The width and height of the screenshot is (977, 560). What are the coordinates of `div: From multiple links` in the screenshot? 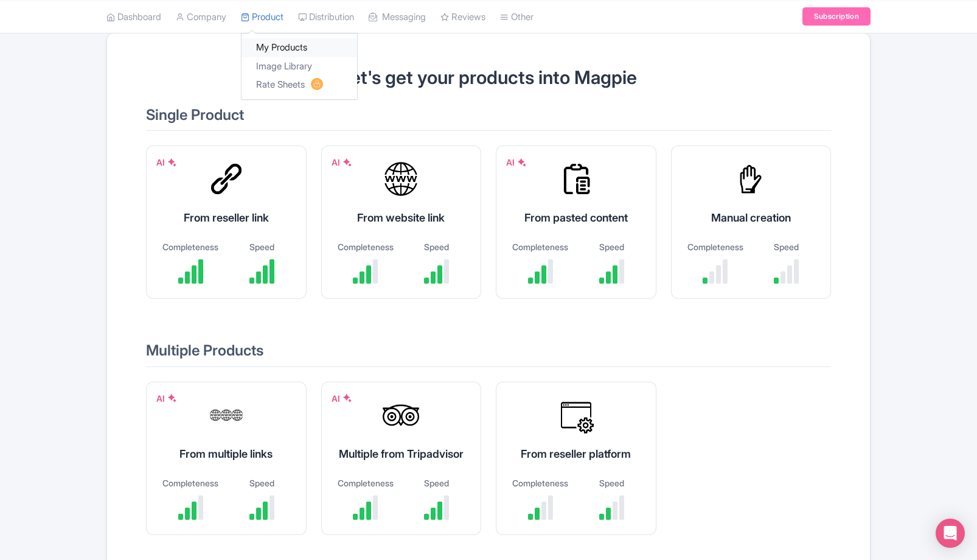 It's located at (227, 454).